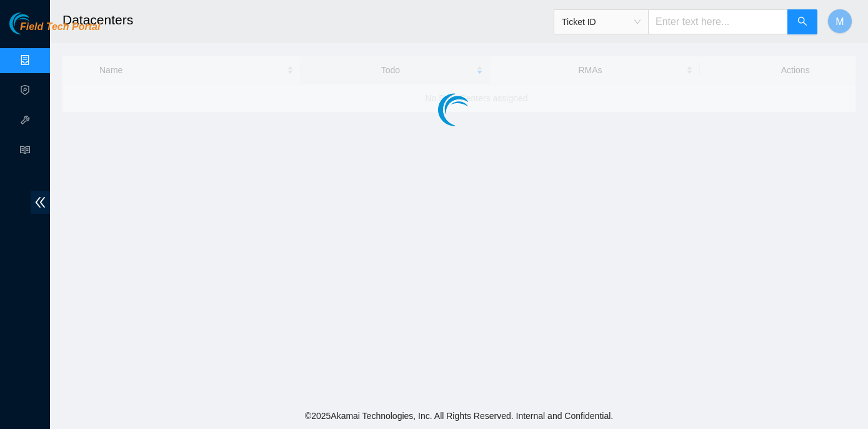 Image resolution: width=868 pixels, height=429 pixels. What do you see at coordinates (459, 415) in the screenshot?
I see `footer: © 2025 Akamai Technologies, Inc. All Rights Reserved. Internal and Confidential.` at bounding box center [459, 415].